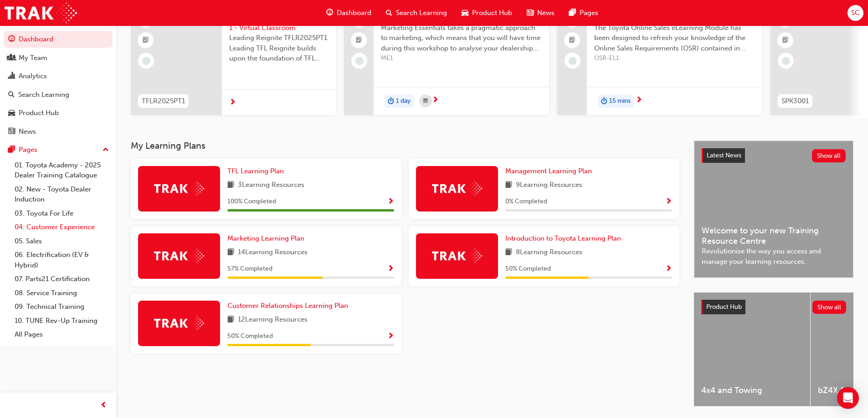  Describe the element at coordinates (349, 13) in the screenshot. I see `a: guage-iconDashboard` at that location.